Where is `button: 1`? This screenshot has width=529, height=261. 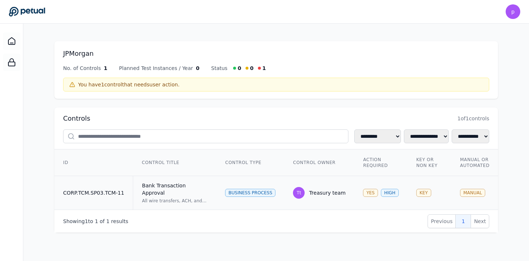
button: 1 is located at coordinates (463, 222).